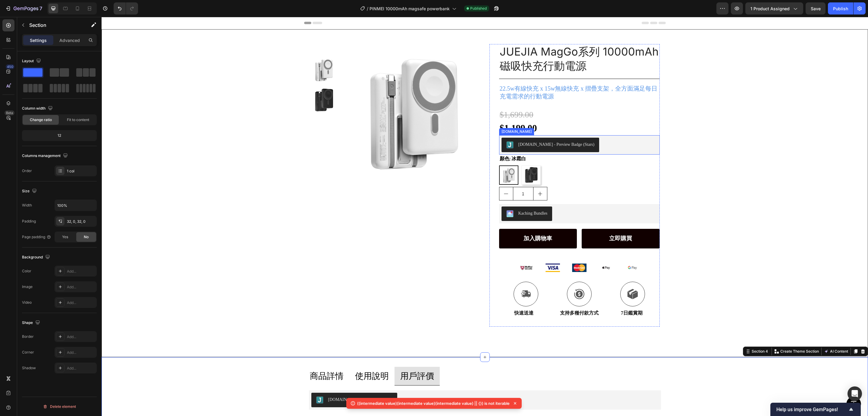 The image size is (868, 416). Describe the element at coordinates (408, 197) in the screenshot. I see `img: KachingBundles.png` at that location.